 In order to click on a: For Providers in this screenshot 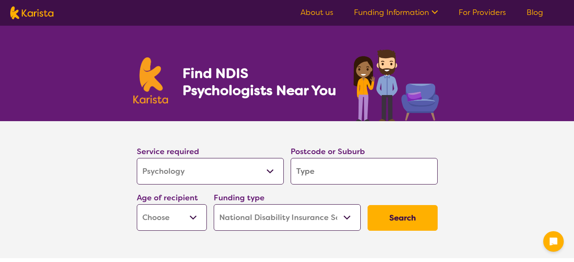, I will do `click(482, 12)`.